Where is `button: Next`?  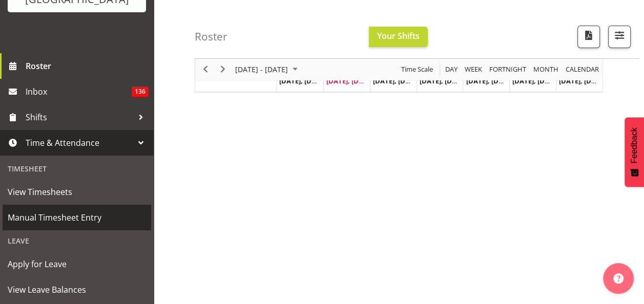 button: Next is located at coordinates (223, 70).